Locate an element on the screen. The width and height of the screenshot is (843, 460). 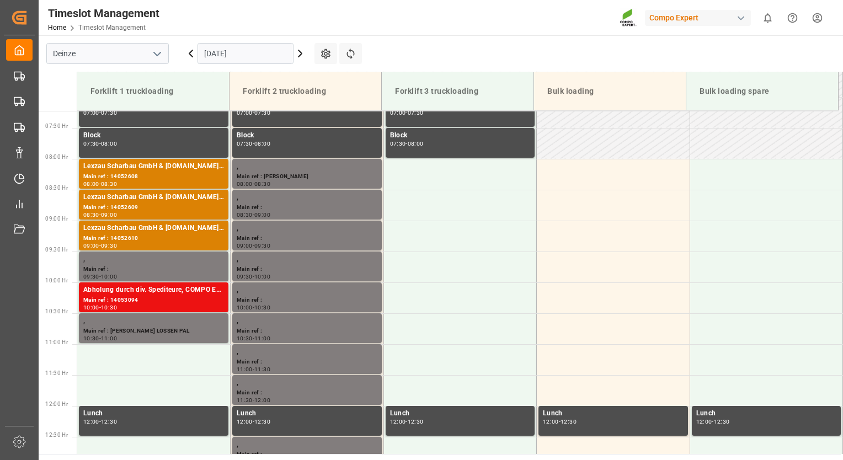
button: Help Center is located at coordinates (792, 18).